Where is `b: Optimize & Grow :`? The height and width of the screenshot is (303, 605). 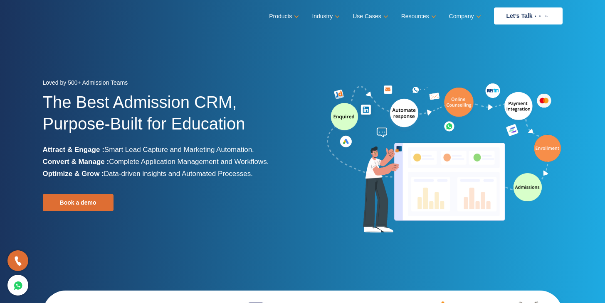 b: Optimize & Grow : is located at coordinates (73, 174).